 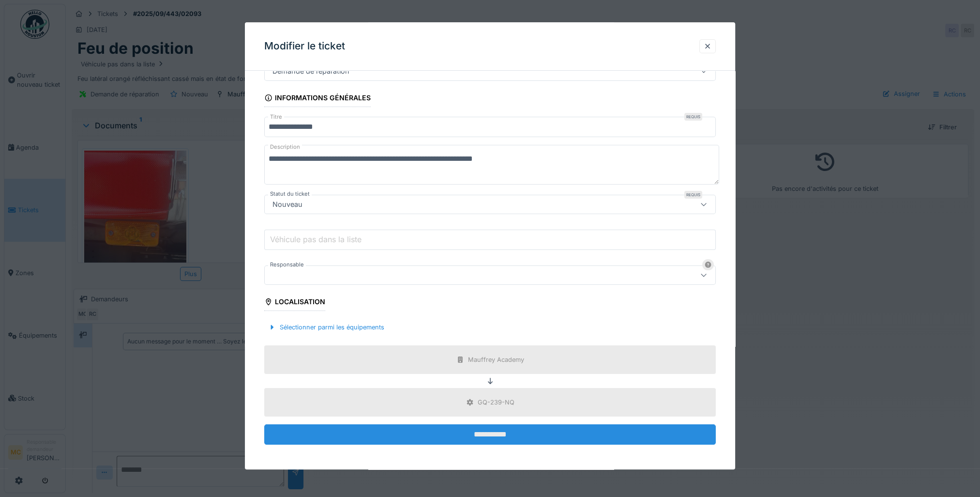 What do you see at coordinates (290, 194) in the screenshot?
I see `label: Statut du ticket` at bounding box center [290, 194].